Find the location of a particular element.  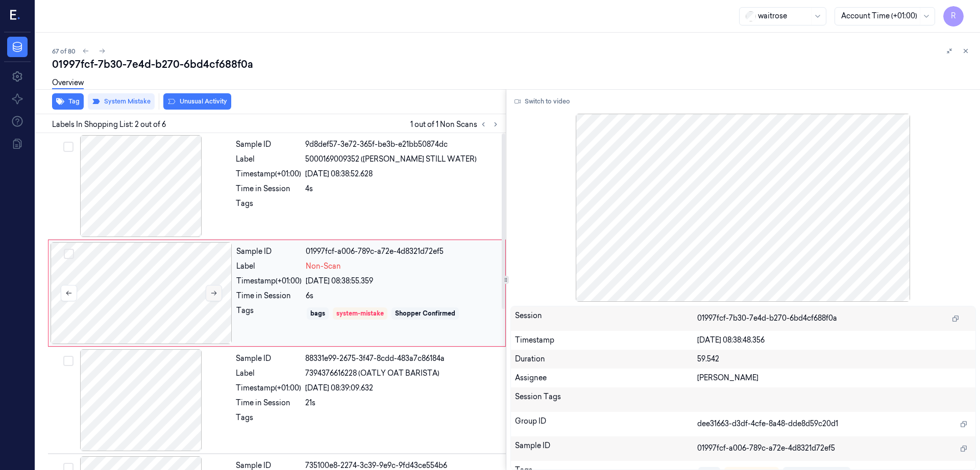

span: 67 of 80 is located at coordinates (64, 51).